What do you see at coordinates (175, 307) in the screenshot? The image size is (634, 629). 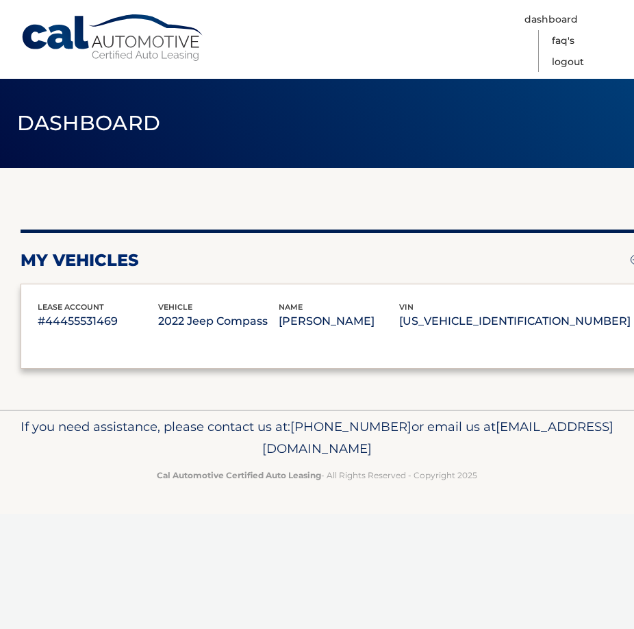 I see `span: vehicle` at bounding box center [175, 307].